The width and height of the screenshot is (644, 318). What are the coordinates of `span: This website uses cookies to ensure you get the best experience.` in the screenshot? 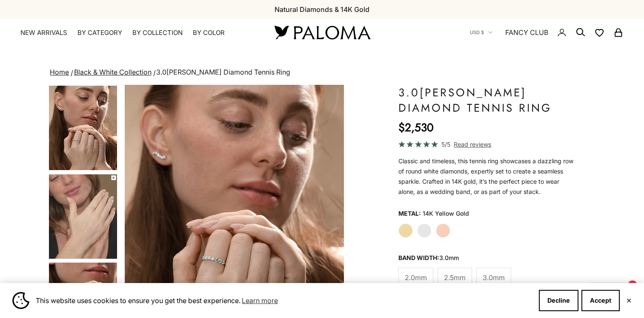 It's located at (284, 300).